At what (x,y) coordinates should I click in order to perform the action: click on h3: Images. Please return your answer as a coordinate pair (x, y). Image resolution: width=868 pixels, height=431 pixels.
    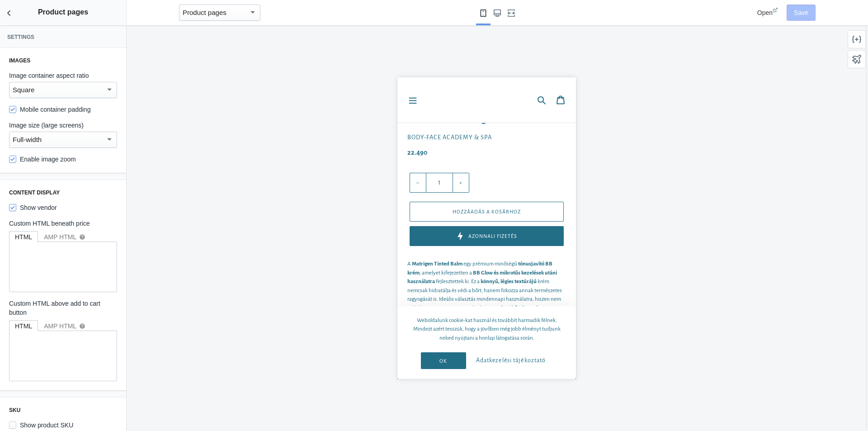
    Looking at the image, I should click on (63, 61).